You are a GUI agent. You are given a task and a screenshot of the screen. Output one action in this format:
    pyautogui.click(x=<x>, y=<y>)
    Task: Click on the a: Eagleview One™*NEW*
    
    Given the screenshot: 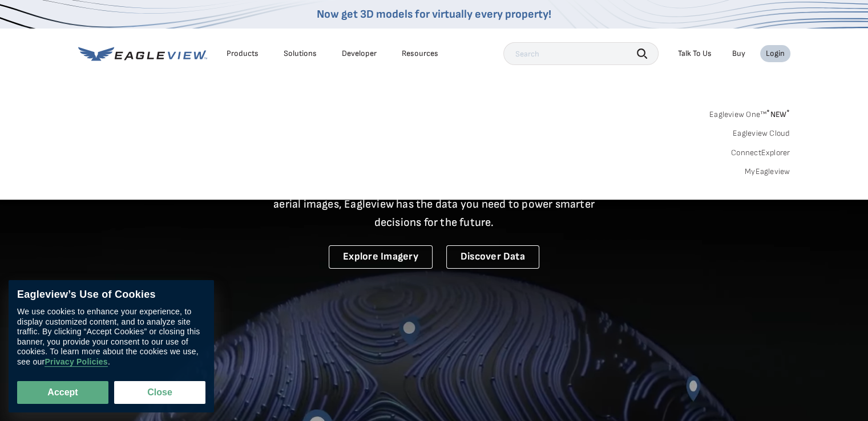 What is the action you would take?
    pyautogui.click(x=750, y=112)
    